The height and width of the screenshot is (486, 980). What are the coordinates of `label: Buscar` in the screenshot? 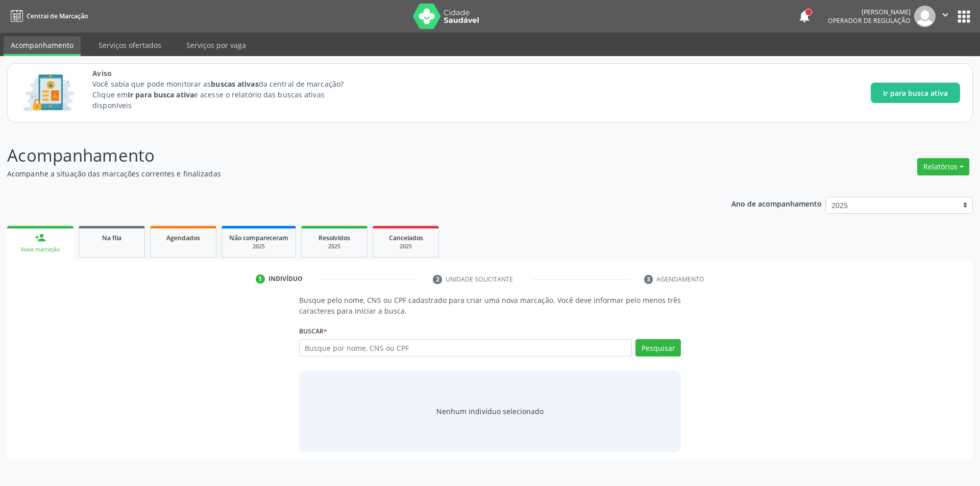 It's located at (313, 331).